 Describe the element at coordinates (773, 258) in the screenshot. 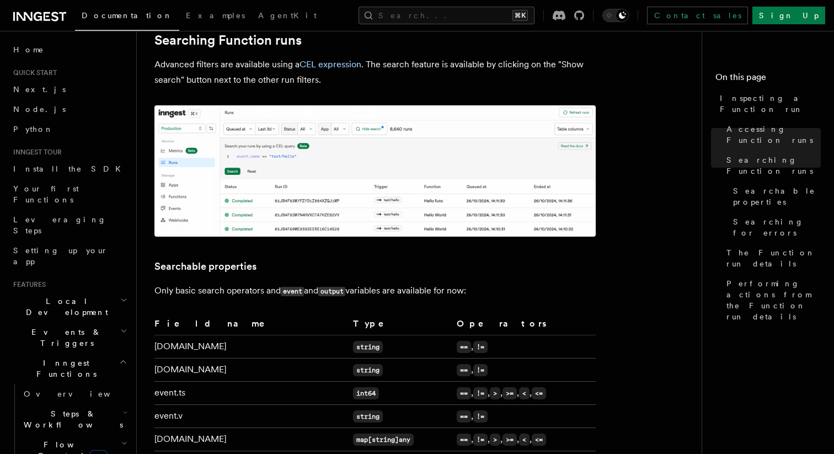

I see `span: The Function run details` at that location.